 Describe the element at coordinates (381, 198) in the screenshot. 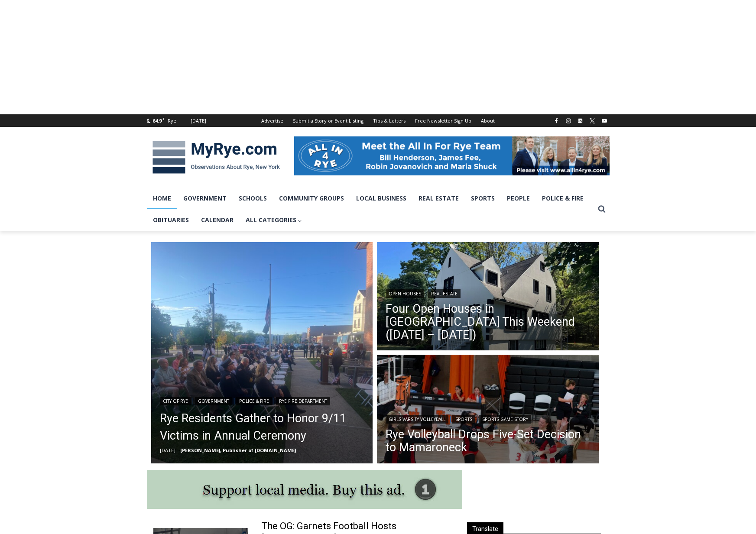

I see `a: Local Business` at that location.